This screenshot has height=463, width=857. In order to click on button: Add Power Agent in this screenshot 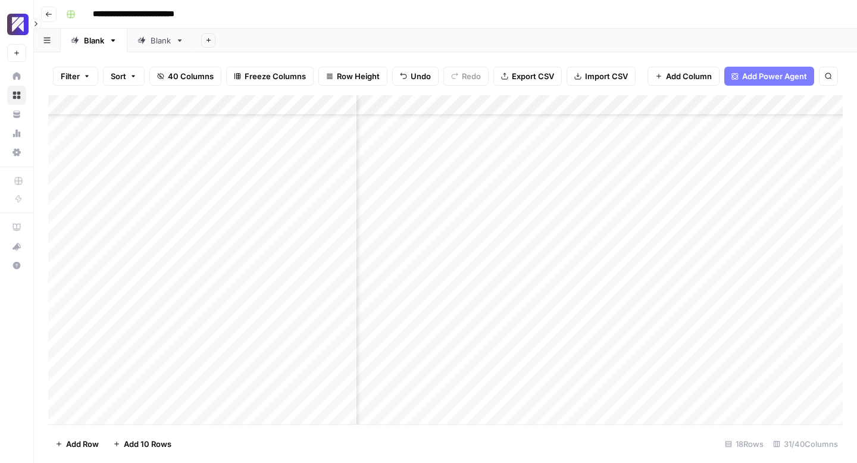, I will do `click(769, 76)`.